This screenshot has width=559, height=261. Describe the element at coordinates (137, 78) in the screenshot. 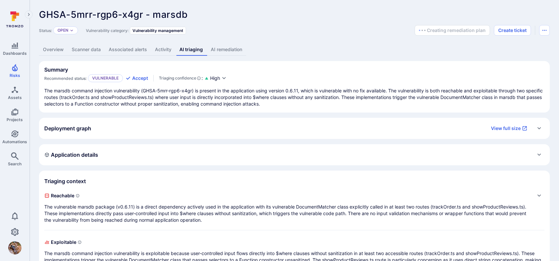

I see `button: Accept` at that location.